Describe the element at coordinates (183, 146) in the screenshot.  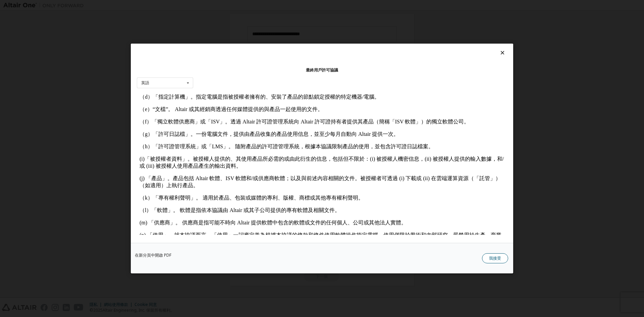
I see `font: (n) 「使用」。就本協議而言，「使用」一詞應定義為根據本協議的條款和條件使用軟體操作指定電腦。使用僅限於學術和內部研究。嚴禁用於生產、商業和任何營利性用途，包括被授權人從第三方取得資金的任何用...` at that location.